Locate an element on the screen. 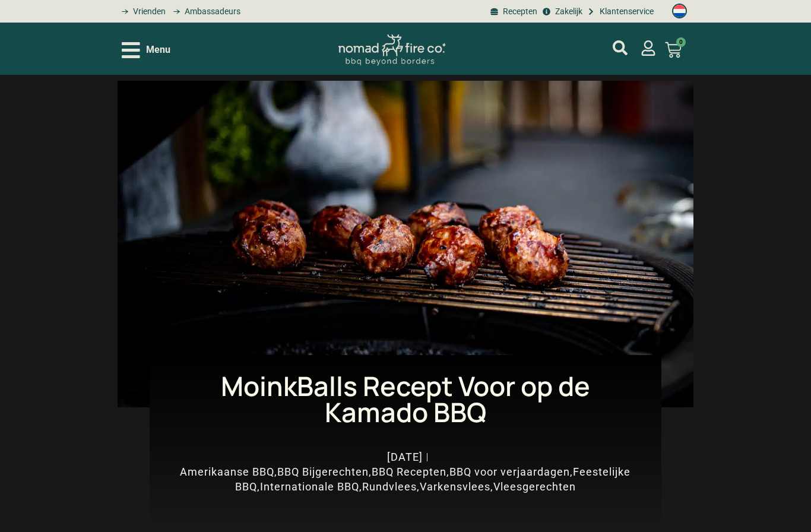 Image resolution: width=811 pixels, height=532 pixels. span: 0 is located at coordinates (681, 42).